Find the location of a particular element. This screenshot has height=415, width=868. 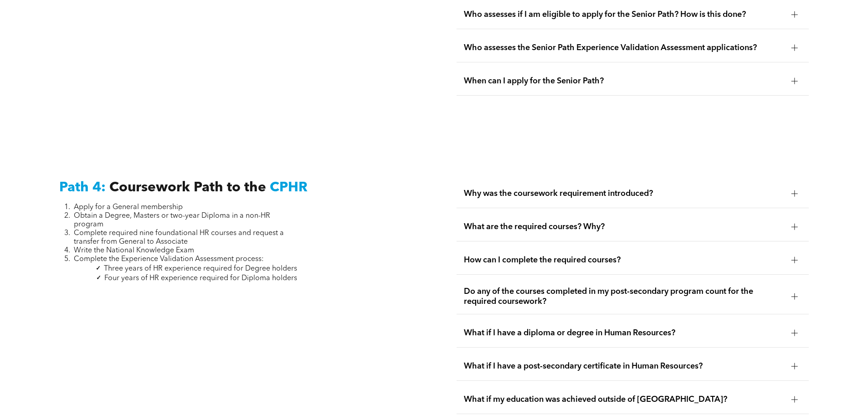

span: Write the National Knowledge Exam is located at coordinates (134, 251).